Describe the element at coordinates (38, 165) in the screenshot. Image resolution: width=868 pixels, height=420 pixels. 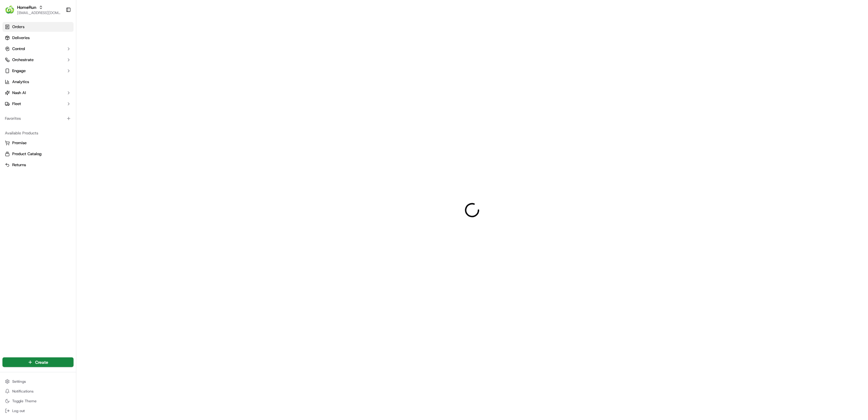
I see `a: Returns` at that location.